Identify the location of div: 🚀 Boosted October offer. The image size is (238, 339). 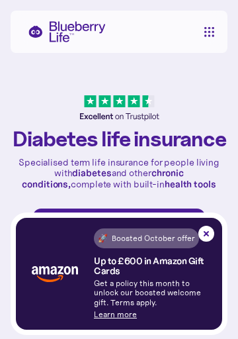
(146, 238).